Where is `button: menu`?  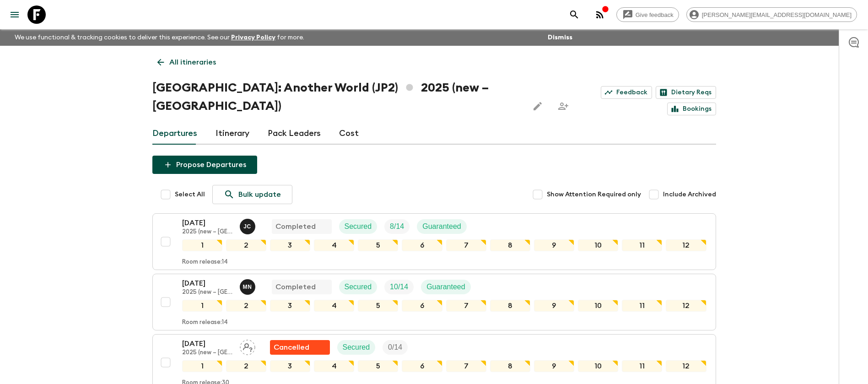 button: menu is located at coordinates (14, 14).